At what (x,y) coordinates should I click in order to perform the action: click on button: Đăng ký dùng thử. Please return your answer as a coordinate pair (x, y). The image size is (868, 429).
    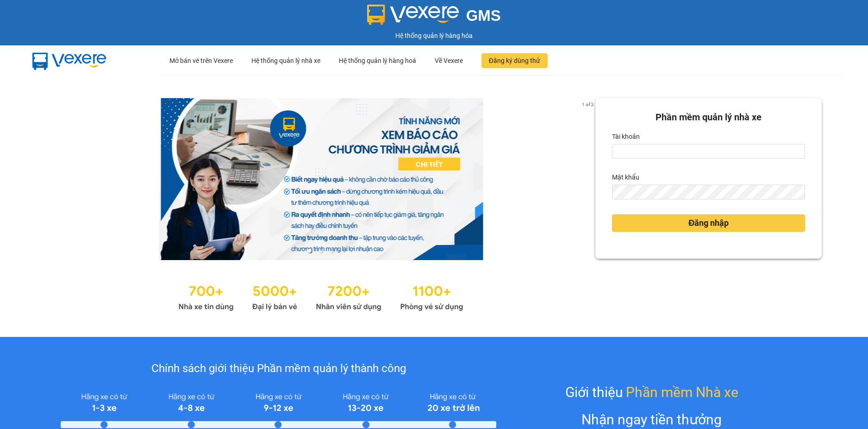
    Looking at the image, I should click on (515, 61).